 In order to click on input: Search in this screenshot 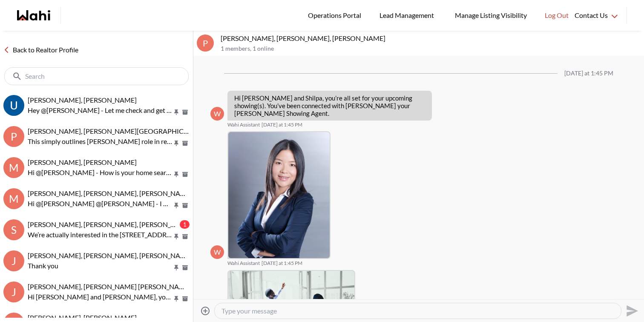, I will do `click(97, 76)`.